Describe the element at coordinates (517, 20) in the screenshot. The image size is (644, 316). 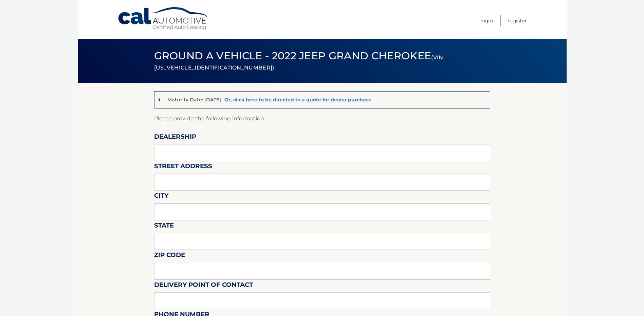
I see `a: Register` at that location.